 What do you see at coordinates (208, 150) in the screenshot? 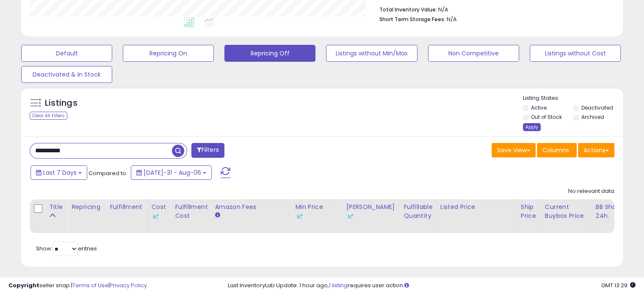
I see `button: Filters` at bounding box center [208, 150].